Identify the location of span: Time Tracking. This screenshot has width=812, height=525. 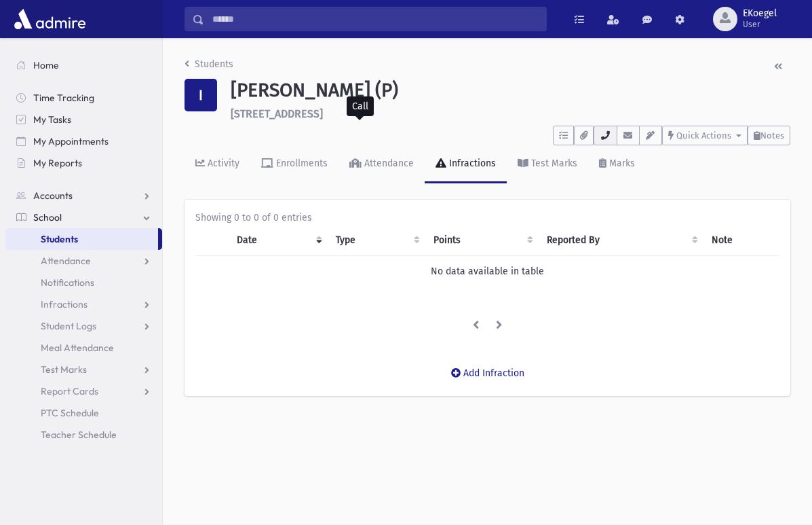
(64, 98).